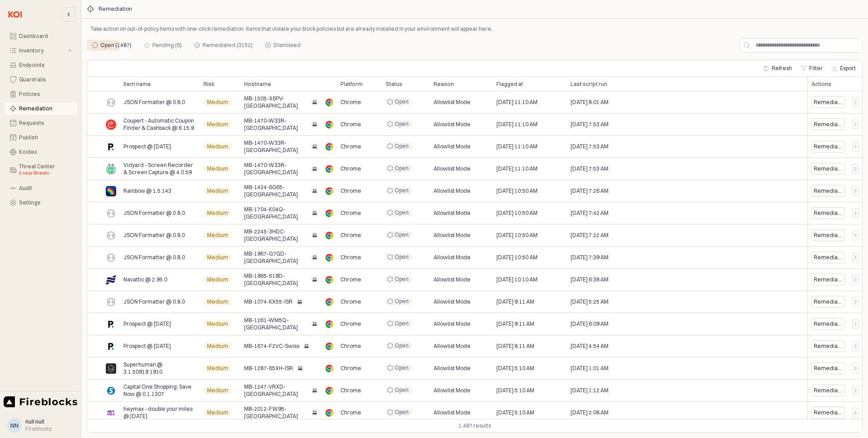  I want to click on span: Hostname, so click(258, 84).